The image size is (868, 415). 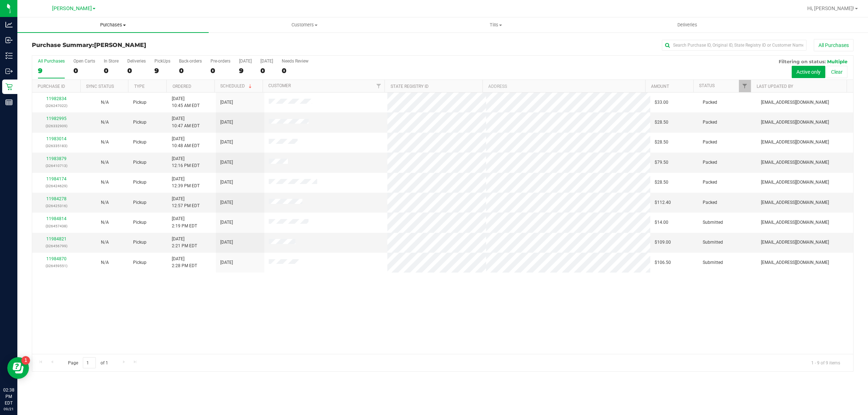 I want to click on p: (326247022), so click(x=57, y=106).